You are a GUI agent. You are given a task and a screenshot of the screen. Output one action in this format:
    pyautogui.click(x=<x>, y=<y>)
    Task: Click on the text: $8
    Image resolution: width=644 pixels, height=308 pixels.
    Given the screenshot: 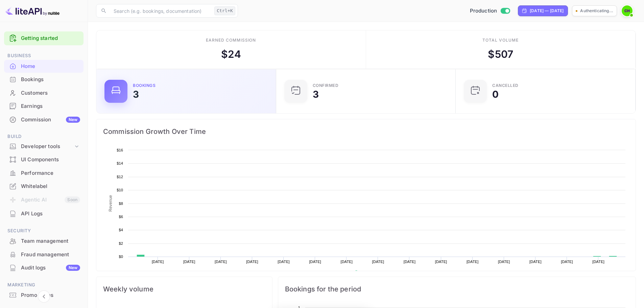 What is the action you would take?
    pyautogui.click(x=120, y=203)
    